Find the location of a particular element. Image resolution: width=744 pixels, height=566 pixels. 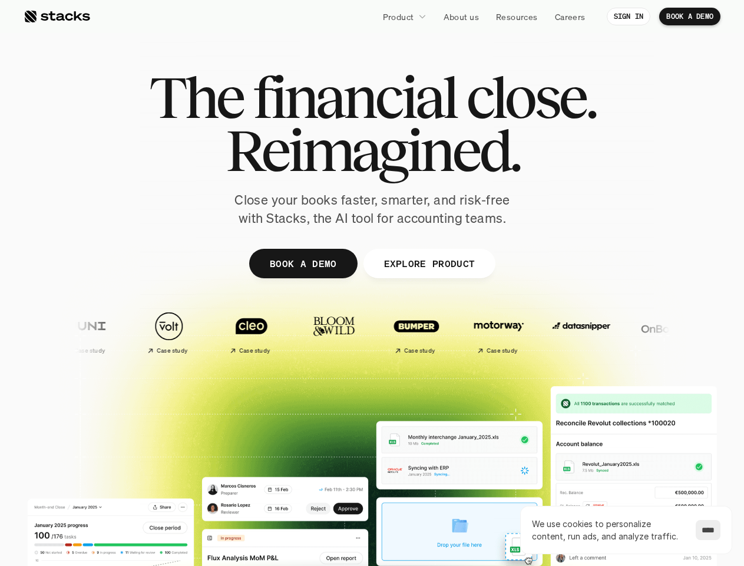

a: SIGN IN is located at coordinates (629, 17).